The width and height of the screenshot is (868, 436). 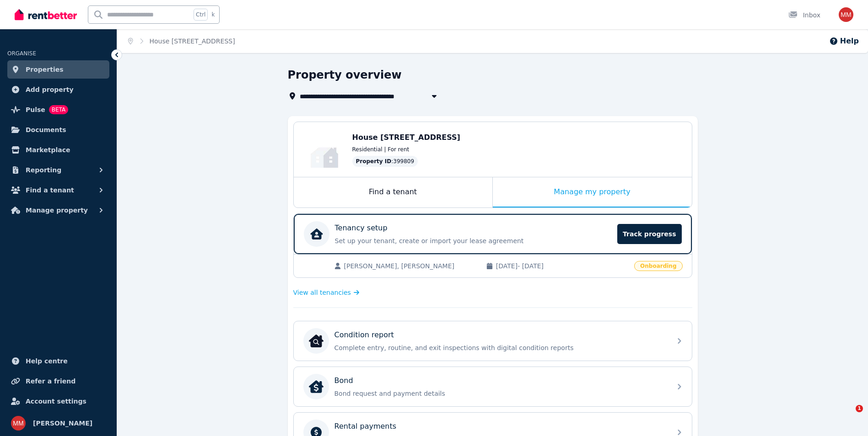 I want to click on span: Pulse, so click(x=35, y=110).